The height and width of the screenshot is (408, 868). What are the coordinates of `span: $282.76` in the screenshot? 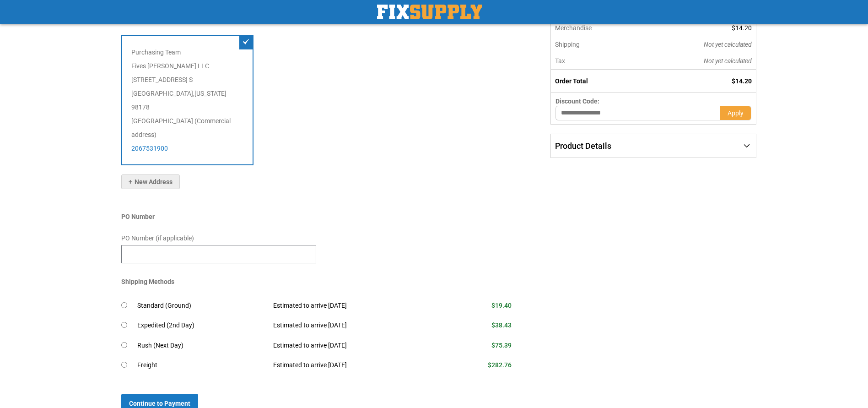 It's located at (499, 365).